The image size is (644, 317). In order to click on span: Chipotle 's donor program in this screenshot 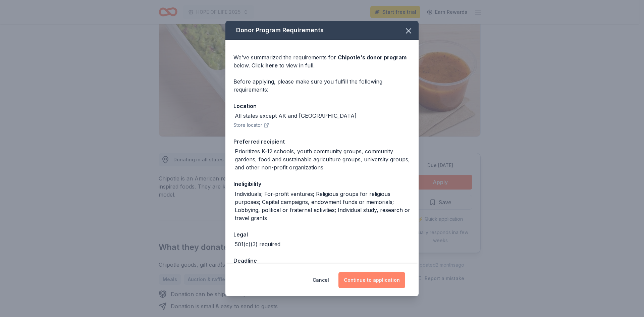, I will do `click(372, 57)`.